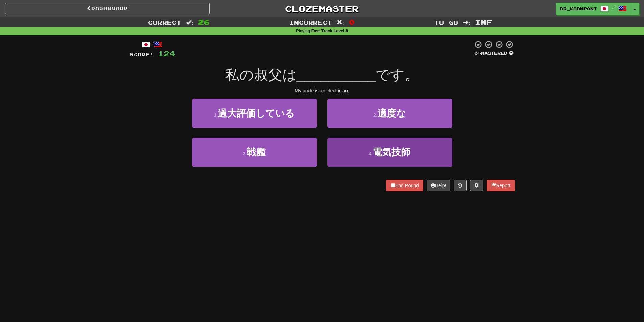 The image size is (644, 322). Describe the element at coordinates (460, 186) in the screenshot. I see `button: Round history (alt+y)` at that location.